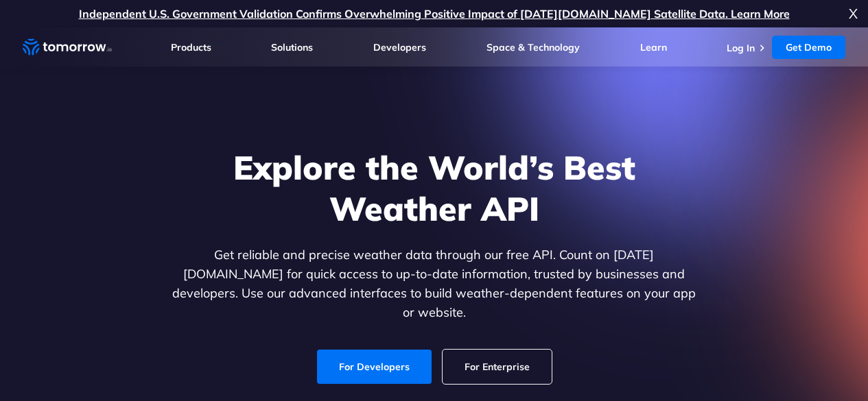 The height and width of the screenshot is (401, 868). I want to click on a: For Developers, so click(374, 367).